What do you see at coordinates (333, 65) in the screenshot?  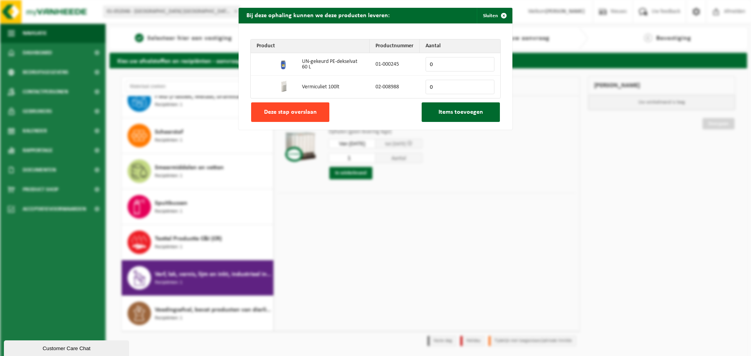 I see `td: UN-gekeurd PE-dekselvat 60 L` at bounding box center [333, 65].